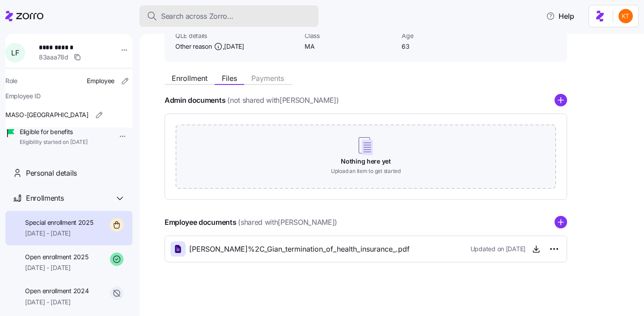 The image size is (644, 316). Describe the element at coordinates (11, 81) in the screenshot. I see `span: Role` at that location.